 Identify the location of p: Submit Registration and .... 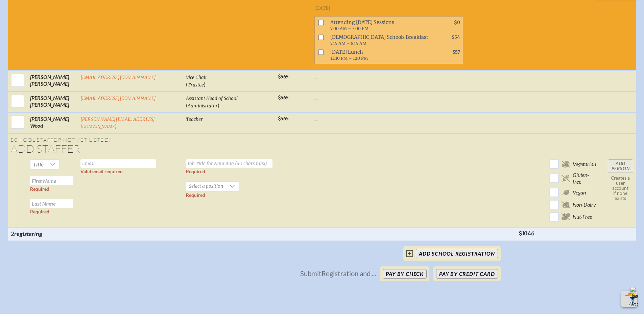
(338, 274).